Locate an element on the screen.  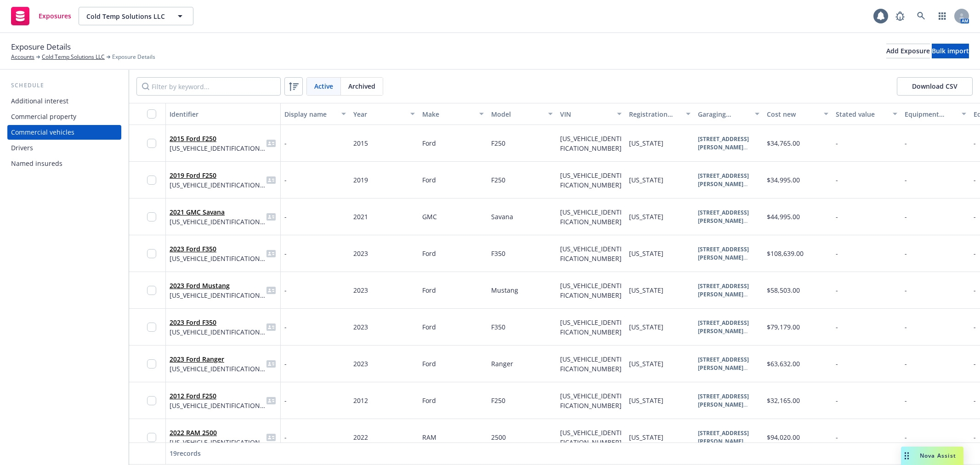
div: Stated value is located at coordinates (862, 114).